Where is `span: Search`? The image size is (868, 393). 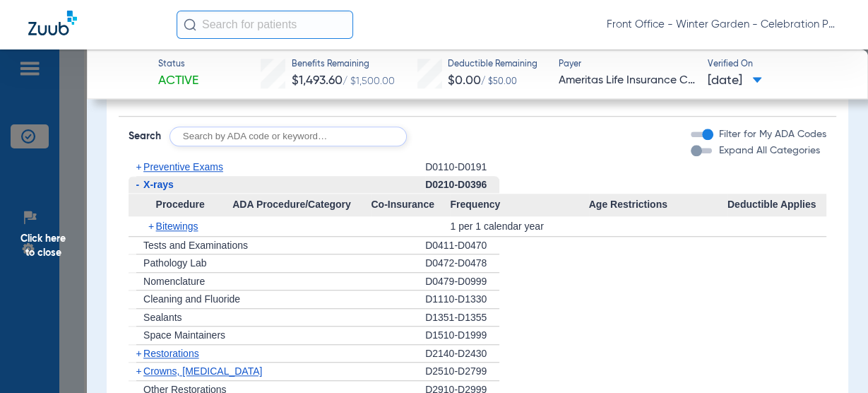
span: Search is located at coordinates (145, 137).